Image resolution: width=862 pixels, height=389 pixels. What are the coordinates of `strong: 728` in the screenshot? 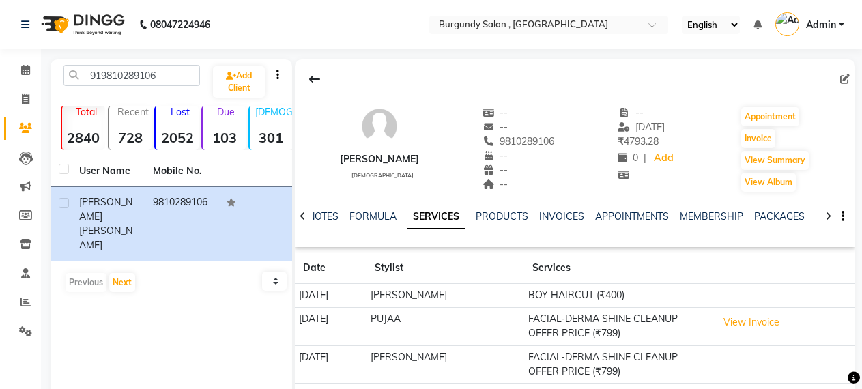 It's located at (130, 137).